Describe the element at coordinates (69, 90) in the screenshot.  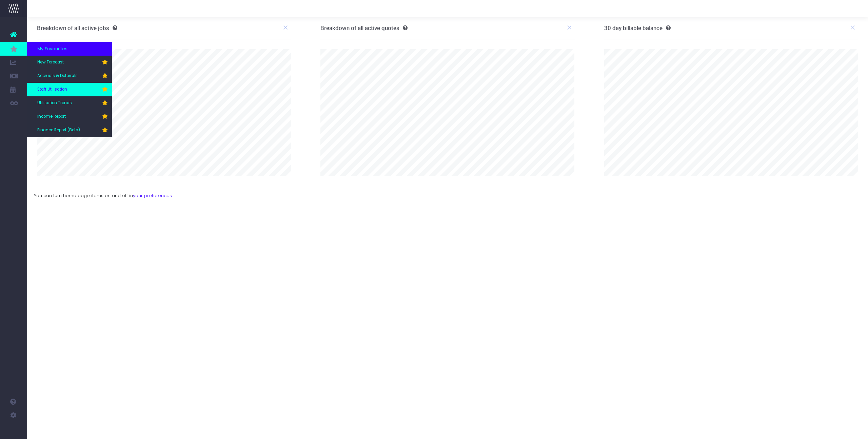
I see `a: Staff Utilisation` at that location.